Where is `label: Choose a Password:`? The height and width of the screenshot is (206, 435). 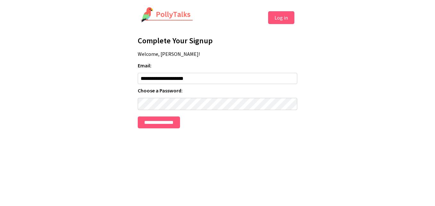
label: Choose a Password: is located at coordinates (217, 90).